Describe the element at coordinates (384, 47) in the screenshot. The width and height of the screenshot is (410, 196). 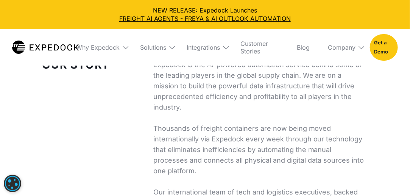
I see `a: Get a Demo` at that location.